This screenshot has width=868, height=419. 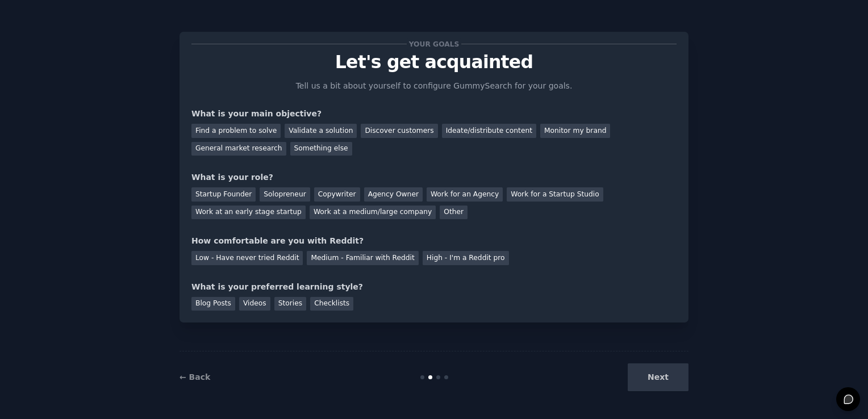 What do you see at coordinates (465, 194) in the screenshot?
I see `div: Work for an Agency` at bounding box center [465, 194].